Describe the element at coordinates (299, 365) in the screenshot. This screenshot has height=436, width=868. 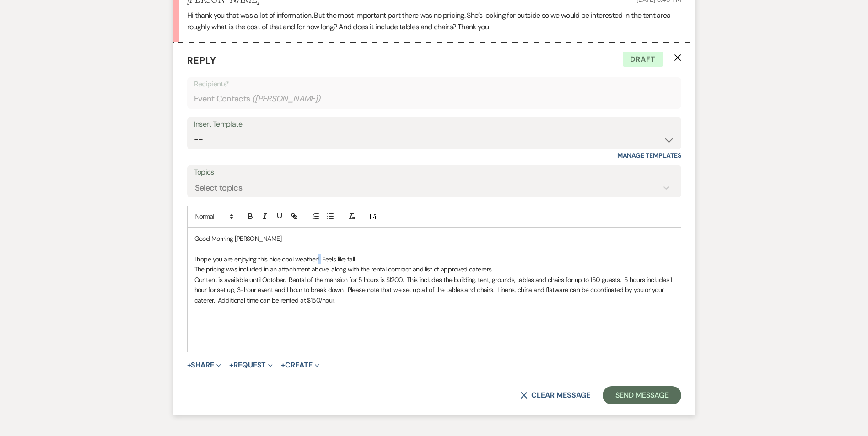
I see `button: Create` at that location.